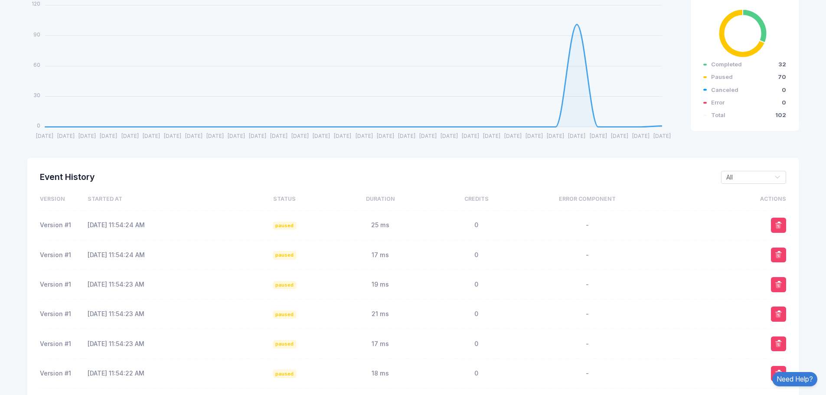  What do you see at coordinates (731, 199) in the screenshot?
I see `th: Actions` at bounding box center [731, 199].